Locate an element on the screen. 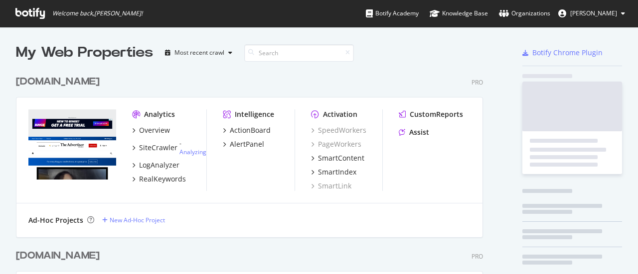 The height and width of the screenshot is (274, 638). img: www.adelaidenow.com.au is located at coordinates (72, 144).